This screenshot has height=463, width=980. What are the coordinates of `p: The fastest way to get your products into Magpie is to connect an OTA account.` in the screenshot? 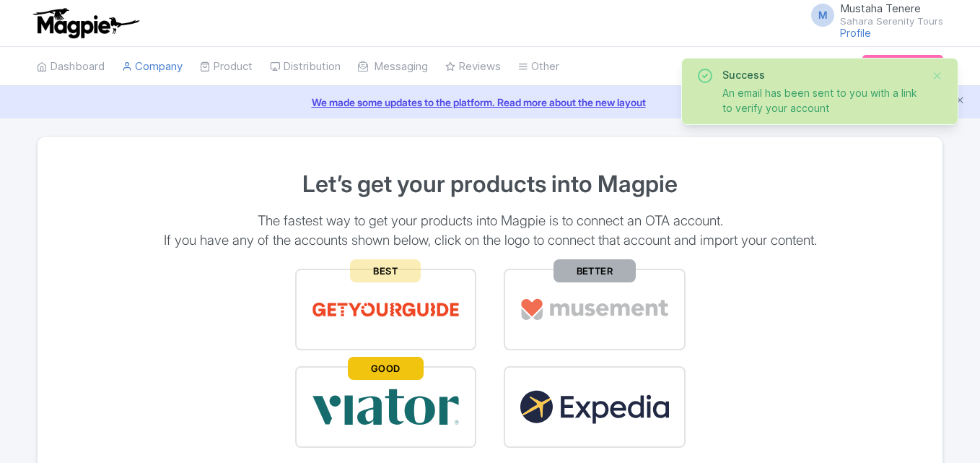 It's located at (490, 221).